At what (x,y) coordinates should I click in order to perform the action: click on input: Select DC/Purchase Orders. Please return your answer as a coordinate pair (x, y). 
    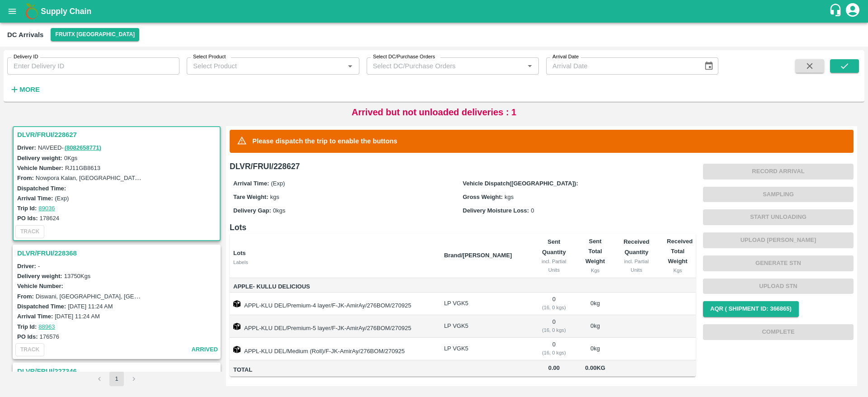
    Looking at the image, I should click on (439, 66).